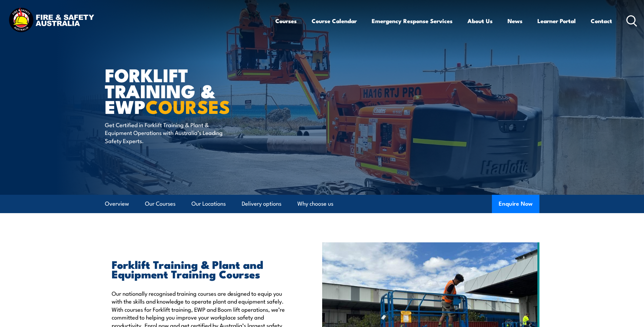 The image size is (644, 327). What do you see at coordinates (515, 21) in the screenshot?
I see `a: News` at bounding box center [515, 21].